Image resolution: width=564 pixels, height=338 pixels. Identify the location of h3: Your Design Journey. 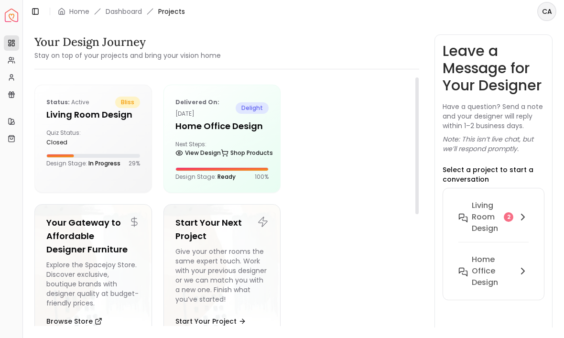
(128, 42).